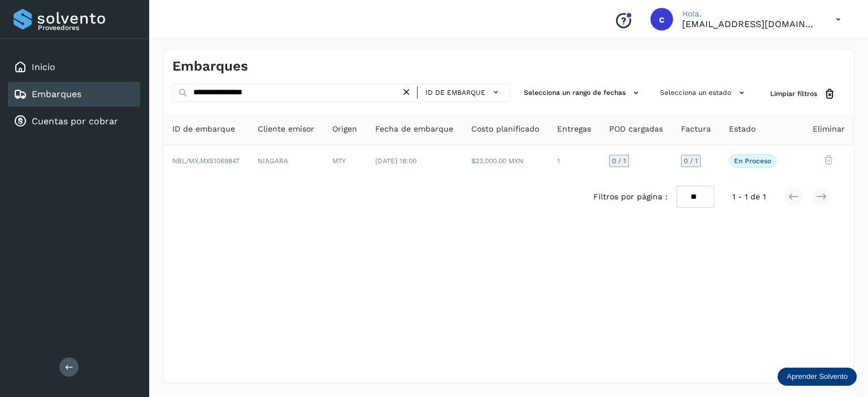  I want to click on a: Inicio, so click(44, 66).